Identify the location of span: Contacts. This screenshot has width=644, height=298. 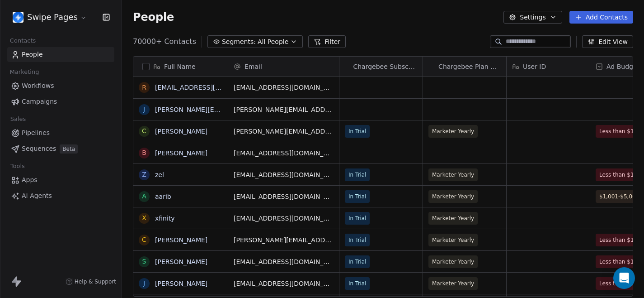
(22, 41).